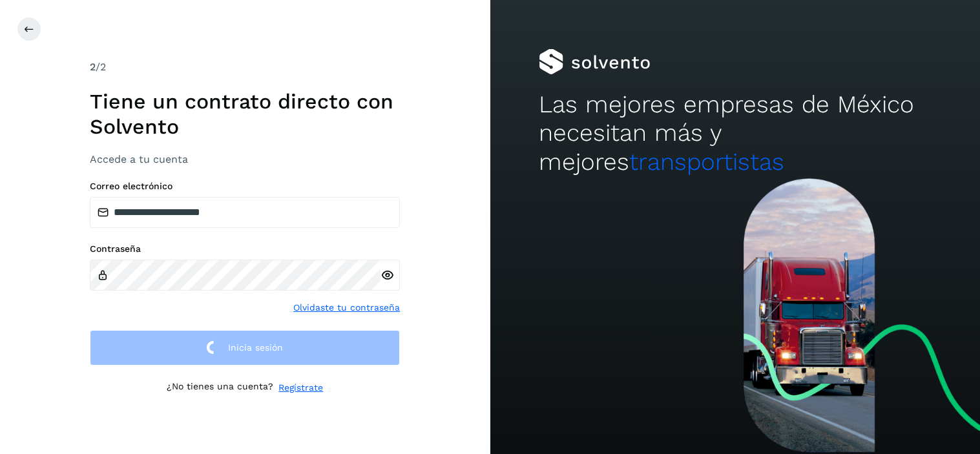 Image resolution: width=980 pixels, height=454 pixels. Describe the element at coordinates (245, 114) in the screenshot. I see `h1: Tiene un contrato directo con Solvento` at that location.